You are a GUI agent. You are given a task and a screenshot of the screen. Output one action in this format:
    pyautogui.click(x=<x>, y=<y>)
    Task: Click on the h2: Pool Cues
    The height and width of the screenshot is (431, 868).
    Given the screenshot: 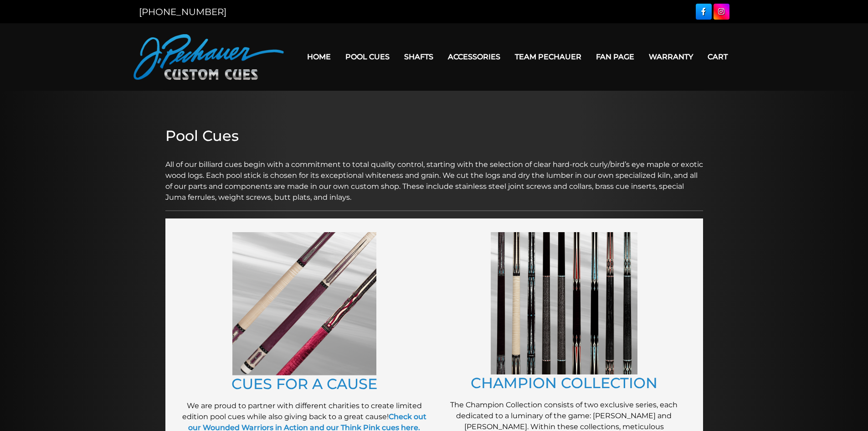 What is the action you would take?
    pyautogui.click(x=435, y=136)
    